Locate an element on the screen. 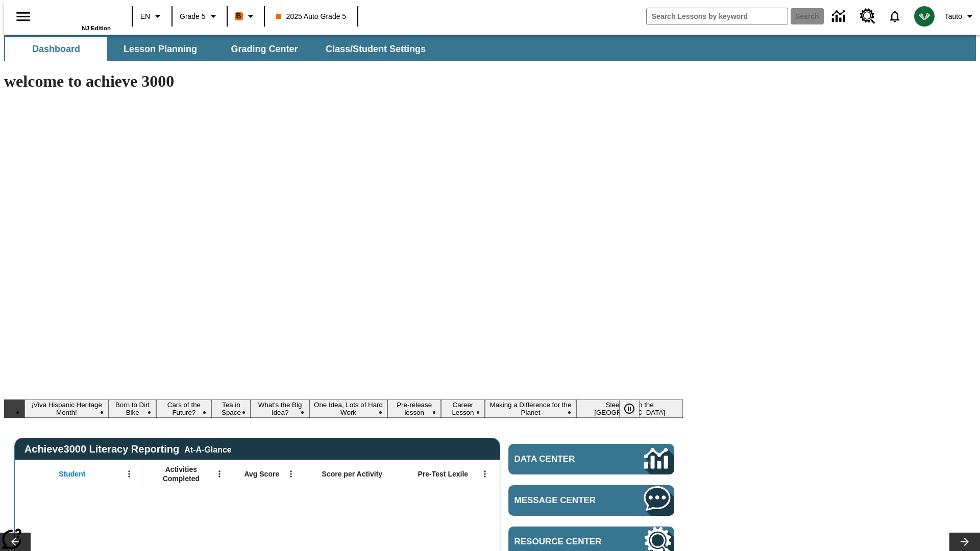  button: Slide 4 Tea in Space is located at coordinates (230, 408).